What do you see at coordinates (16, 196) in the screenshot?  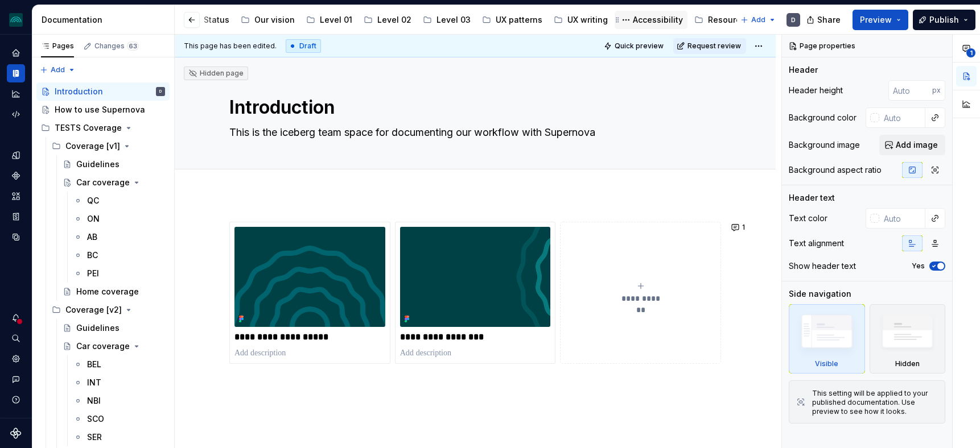 I see `div: Assets` at bounding box center [16, 196].